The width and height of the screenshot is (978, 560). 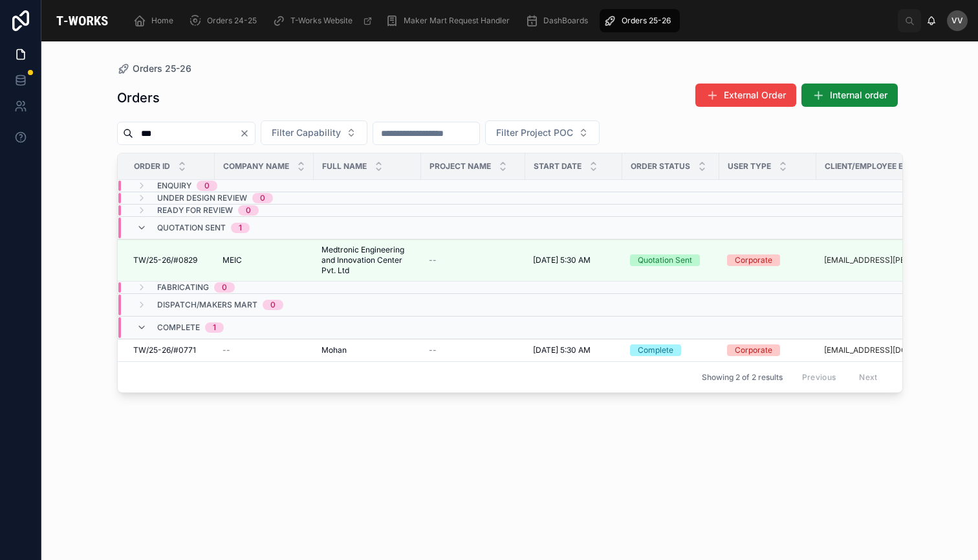 I want to click on div: Quotation Sent, so click(x=665, y=260).